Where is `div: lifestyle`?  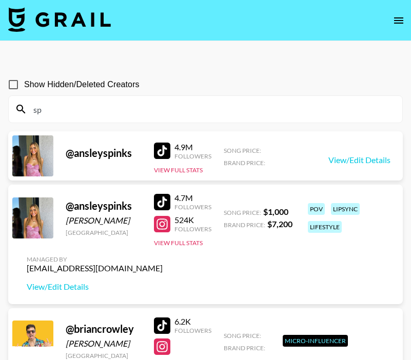
div: lifestyle is located at coordinates (325, 227).